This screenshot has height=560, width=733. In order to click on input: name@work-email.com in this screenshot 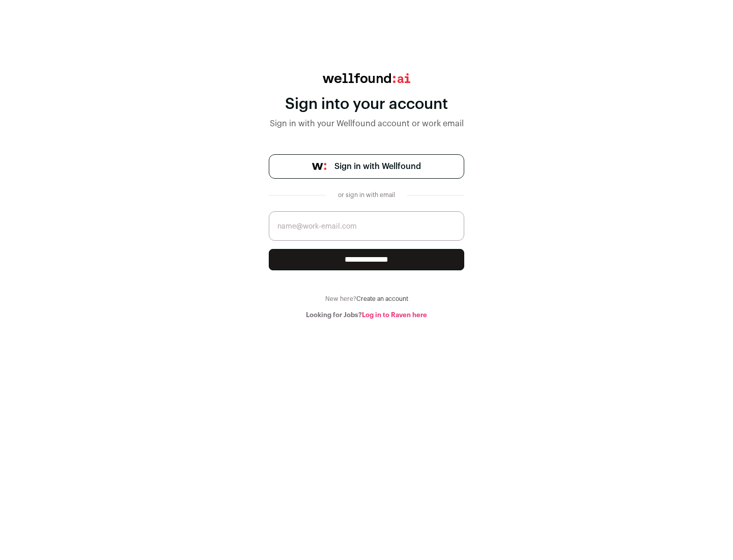, I will do `click(367, 226)`.